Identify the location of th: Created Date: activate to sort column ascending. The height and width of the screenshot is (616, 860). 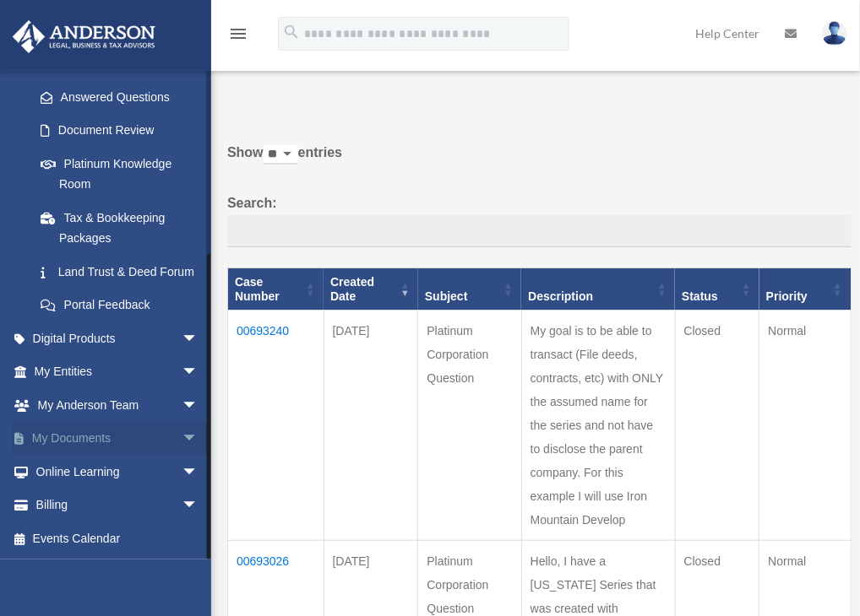
(371, 289).